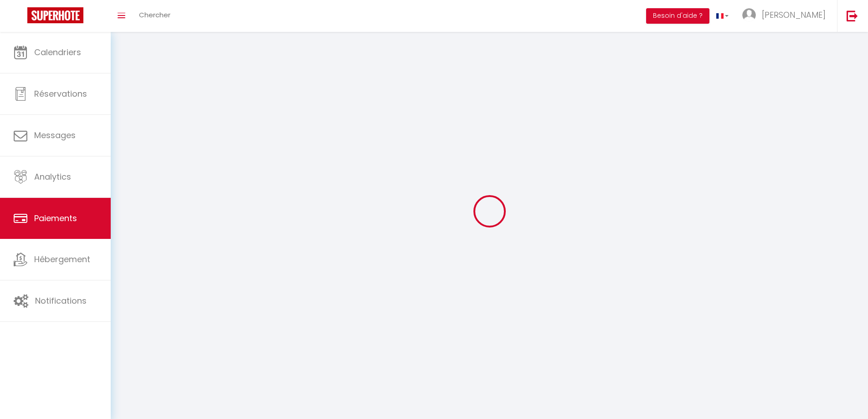 This screenshot has width=868, height=419. What do you see at coordinates (56, 218) in the screenshot?
I see `span: Paiements` at bounding box center [56, 218].